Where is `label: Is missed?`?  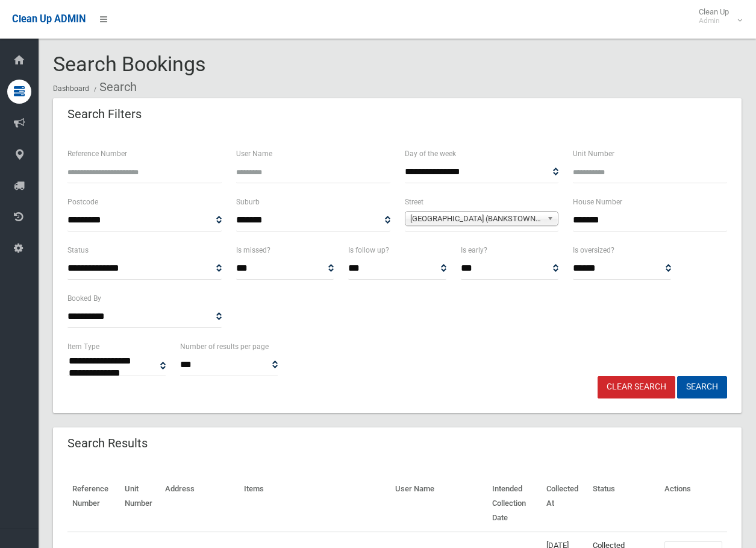 label: Is missed? is located at coordinates (253, 250).